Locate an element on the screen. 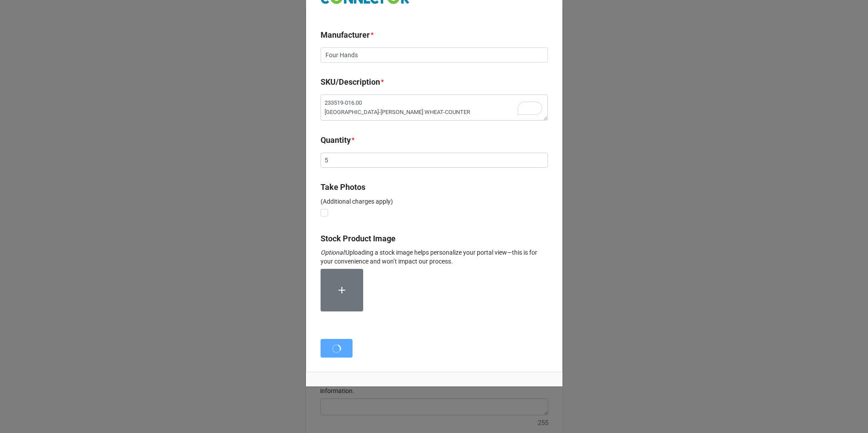  label: Stock Product Image is located at coordinates (358, 239).